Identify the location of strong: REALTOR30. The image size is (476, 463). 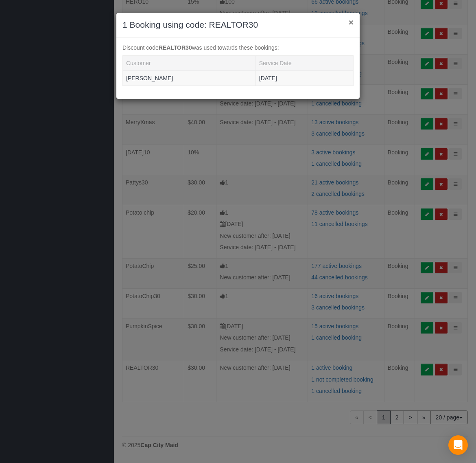
(175, 48).